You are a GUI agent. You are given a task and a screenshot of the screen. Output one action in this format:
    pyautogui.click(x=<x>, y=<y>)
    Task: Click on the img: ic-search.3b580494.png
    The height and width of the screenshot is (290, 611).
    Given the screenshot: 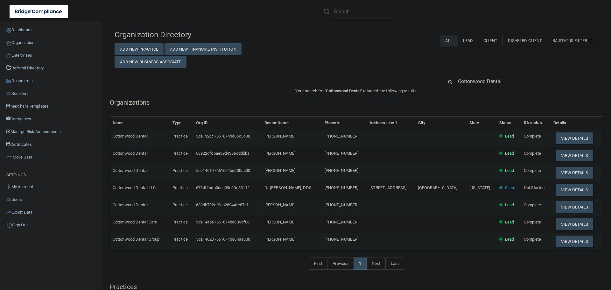 What is the action you would take?
    pyautogui.click(x=327, y=11)
    